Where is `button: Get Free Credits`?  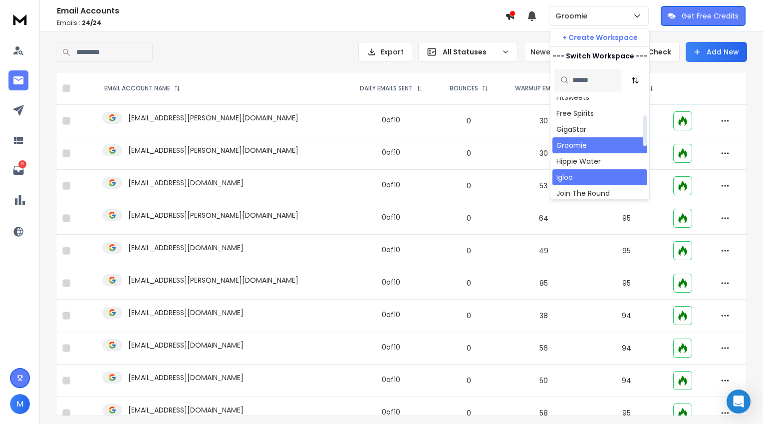 button: Get Free Credits is located at coordinates (703, 16).